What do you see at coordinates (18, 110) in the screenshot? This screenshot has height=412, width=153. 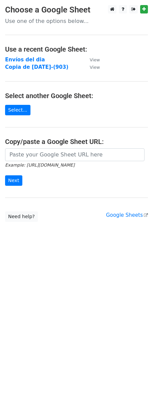 I see `a: Select...` at bounding box center [18, 110].